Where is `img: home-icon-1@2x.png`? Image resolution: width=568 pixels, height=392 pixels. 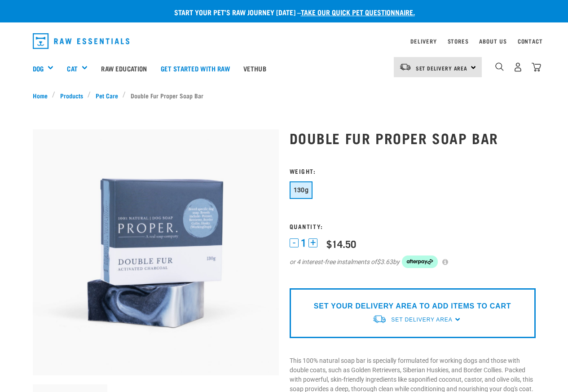 img: home-icon-1@2x.png is located at coordinates (499, 66).